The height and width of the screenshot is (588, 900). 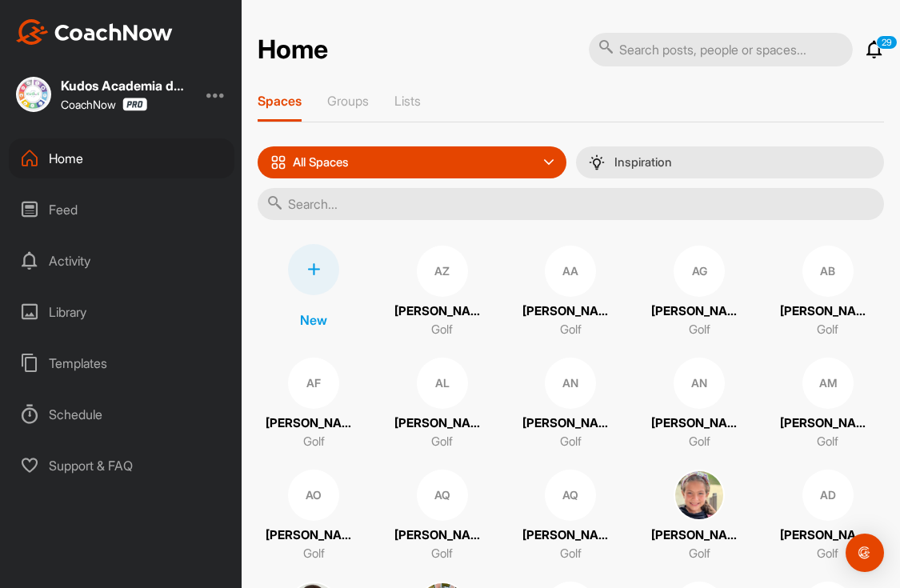 What do you see at coordinates (571, 204) in the screenshot?
I see `input: Search...` at bounding box center [571, 204].